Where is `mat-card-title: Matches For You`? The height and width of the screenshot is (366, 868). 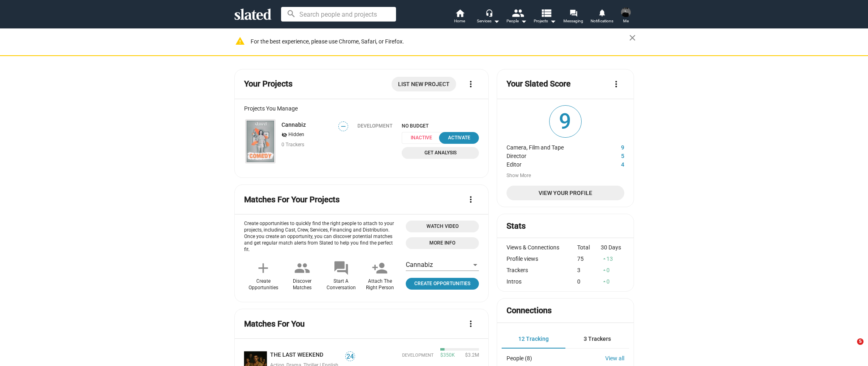
mat-card-title: Matches For You is located at coordinates (274, 324).